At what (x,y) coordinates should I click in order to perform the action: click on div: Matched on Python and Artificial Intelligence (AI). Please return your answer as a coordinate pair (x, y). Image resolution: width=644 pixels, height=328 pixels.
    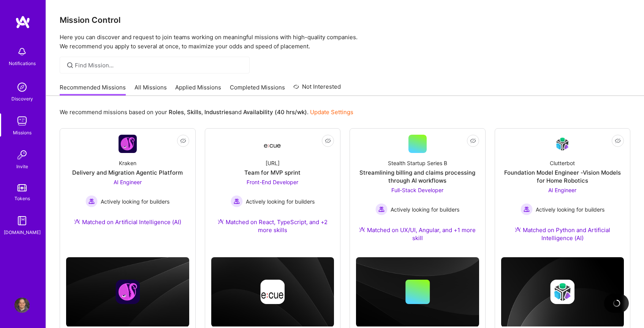
    Looking at the image, I should click on (563, 234).